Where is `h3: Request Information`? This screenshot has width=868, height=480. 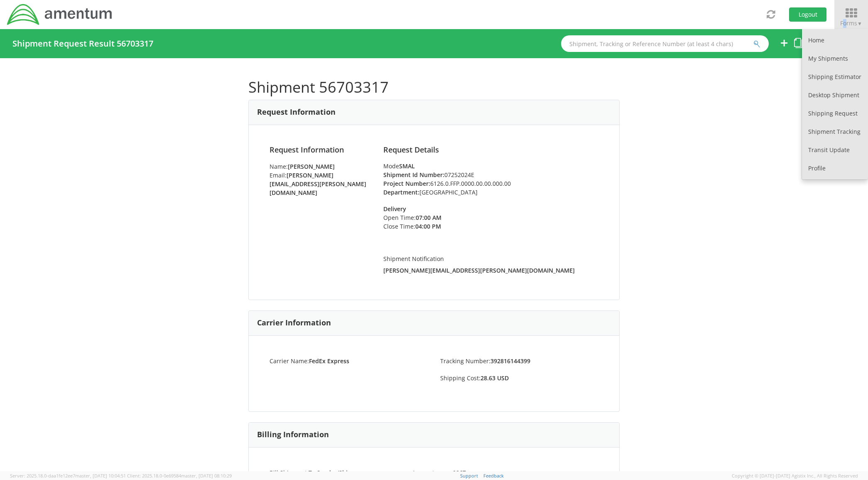
h3: Request Information is located at coordinates (296, 112).